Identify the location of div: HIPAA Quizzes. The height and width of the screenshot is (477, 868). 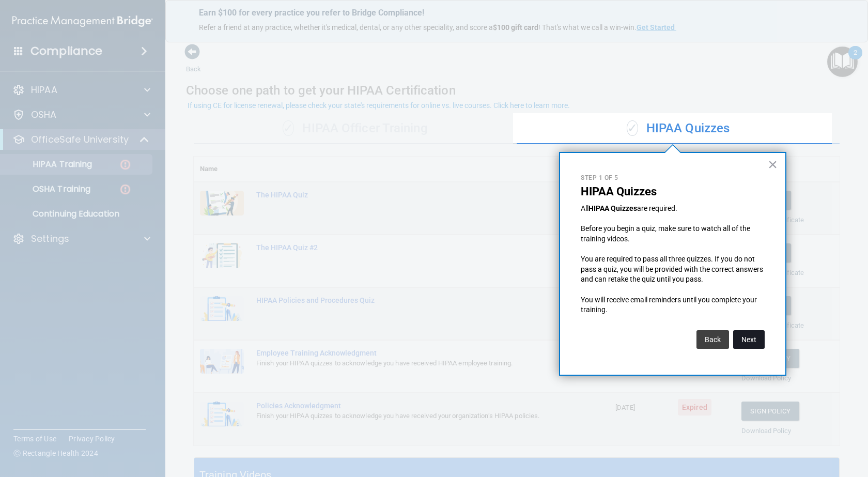
(678, 129).